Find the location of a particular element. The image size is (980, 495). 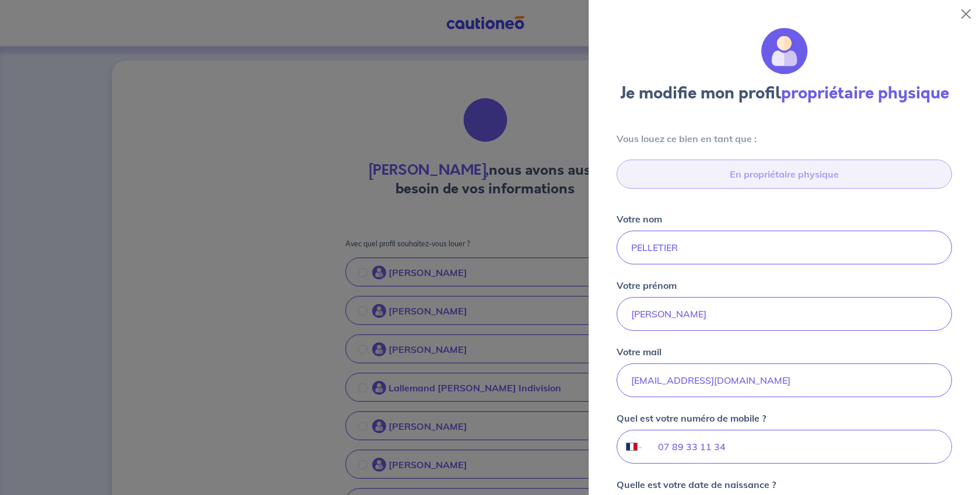

strong: propriétaire physique is located at coordinates (865, 93).